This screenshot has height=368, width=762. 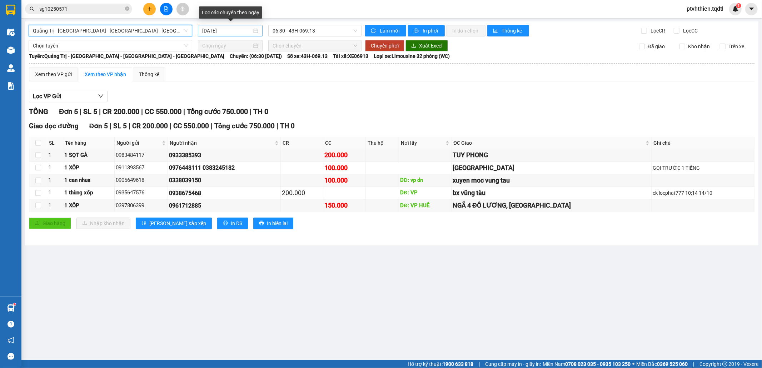 I want to click on button: caret-down, so click(x=751, y=9).